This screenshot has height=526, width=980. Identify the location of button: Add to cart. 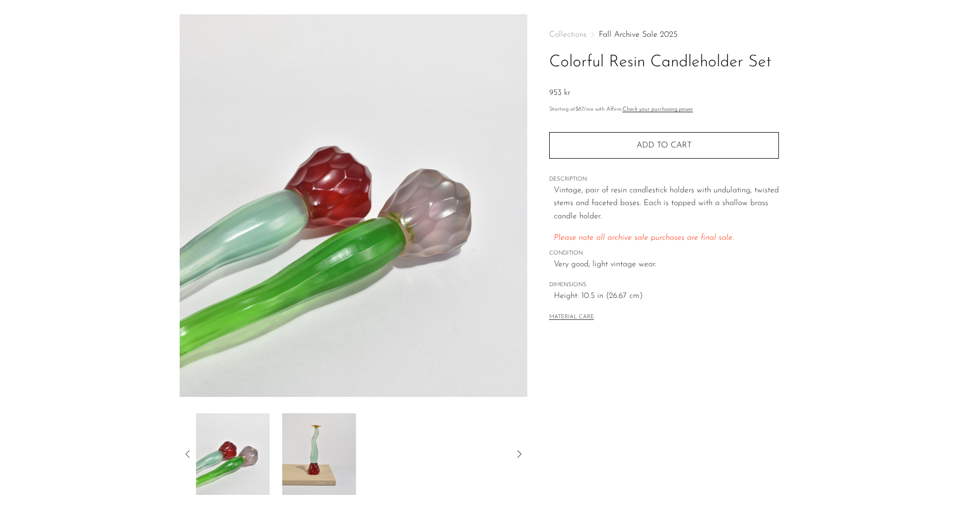
(664, 145).